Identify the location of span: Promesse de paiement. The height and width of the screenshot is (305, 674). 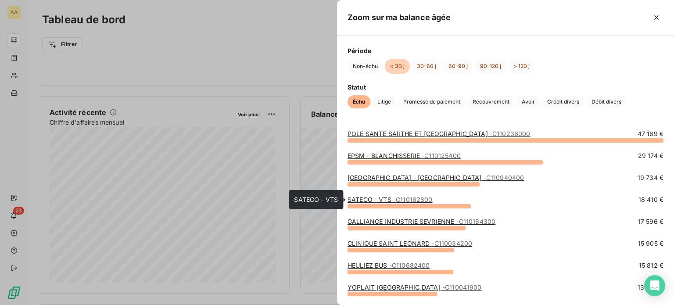
(432, 102).